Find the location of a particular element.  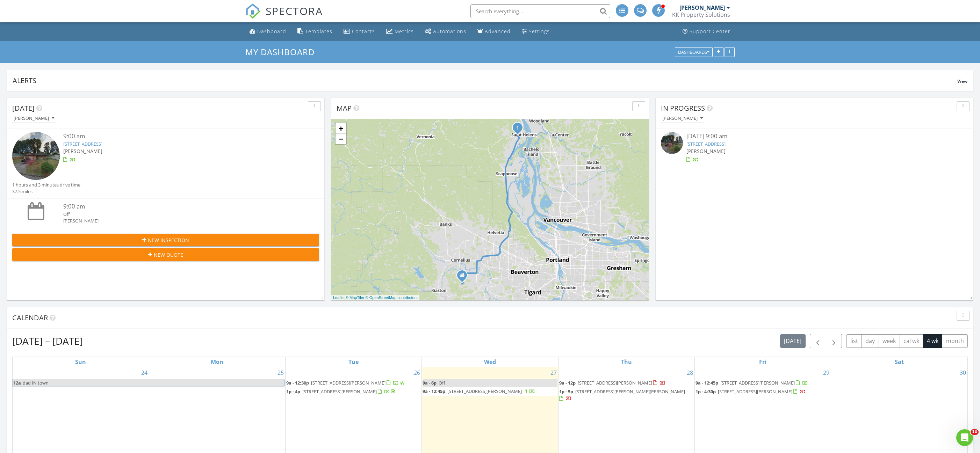

span: New Inspection is located at coordinates (168, 240).